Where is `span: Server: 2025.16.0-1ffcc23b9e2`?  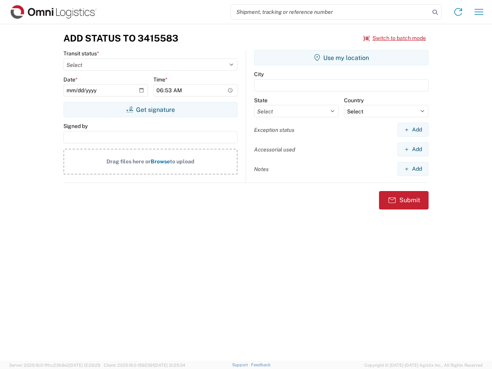
span: Server: 2025.16.0-1ffcc23b9e2 is located at coordinates (55, 365).